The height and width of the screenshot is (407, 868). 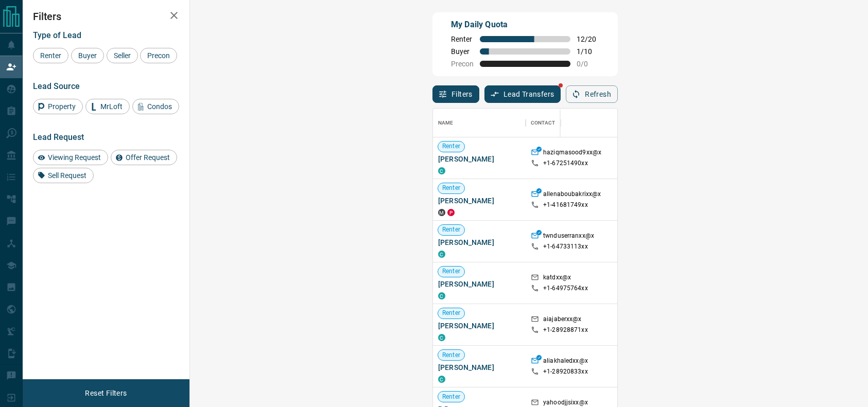 What do you see at coordinates (57, 35) in the screenshot?
I see `span: Type of Lead` at bounding box center [57, 35].